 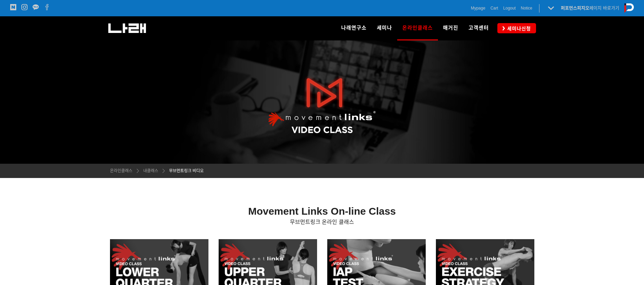 I want to click on a: 고객센터, so click(x=479, y=28).